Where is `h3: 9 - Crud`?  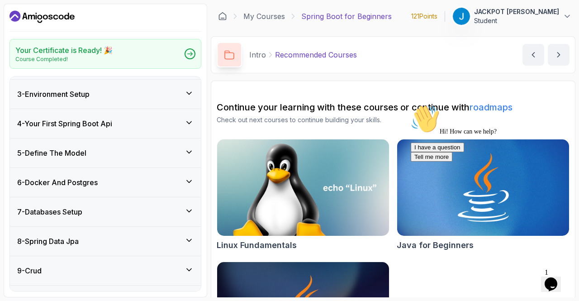 h3: 9 - Crud is located at coordinates (29, 270).